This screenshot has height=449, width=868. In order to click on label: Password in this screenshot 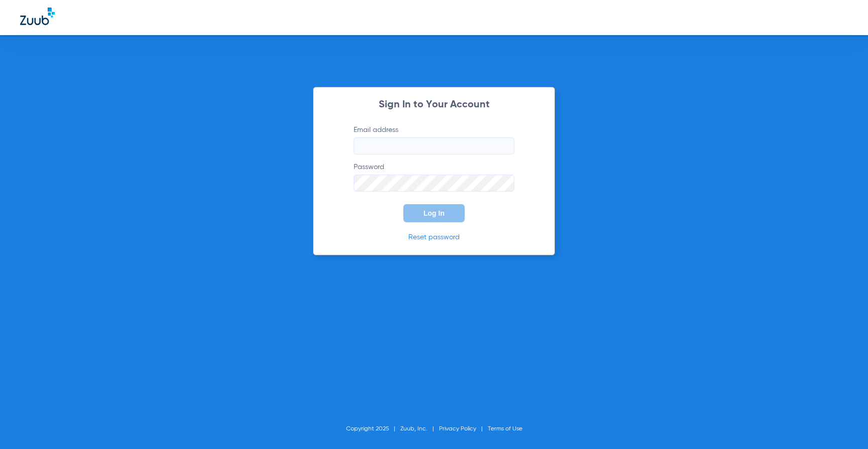, I will do `click(434, 177)`.